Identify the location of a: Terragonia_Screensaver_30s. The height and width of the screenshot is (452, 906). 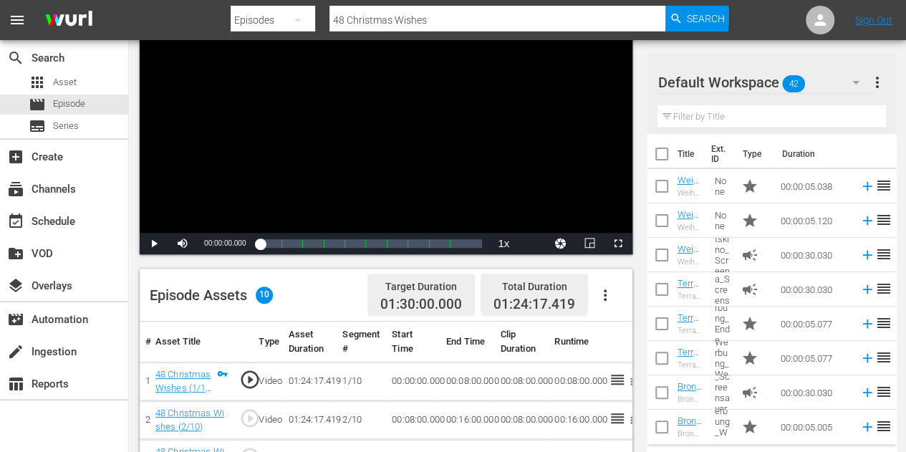
(689, 310).